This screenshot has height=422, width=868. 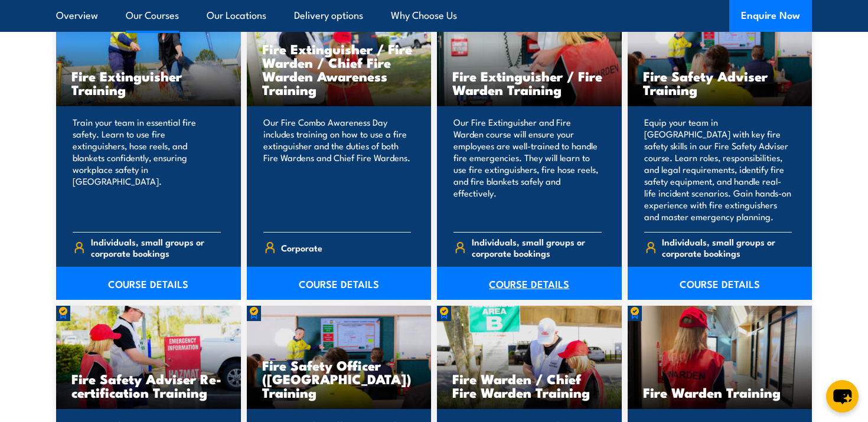 What do you see at coordinates (529, 386) in the screenshot?
I see `h3: Fire Warden / Chief Fire Warden Training` at bounding box center [529, 386].